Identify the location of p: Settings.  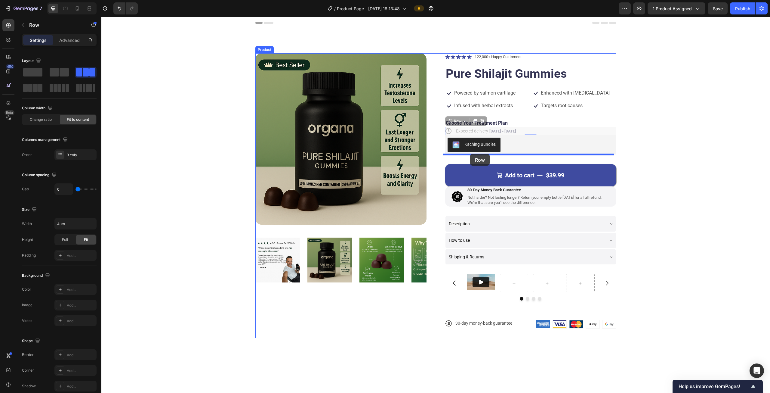
(38, 40).